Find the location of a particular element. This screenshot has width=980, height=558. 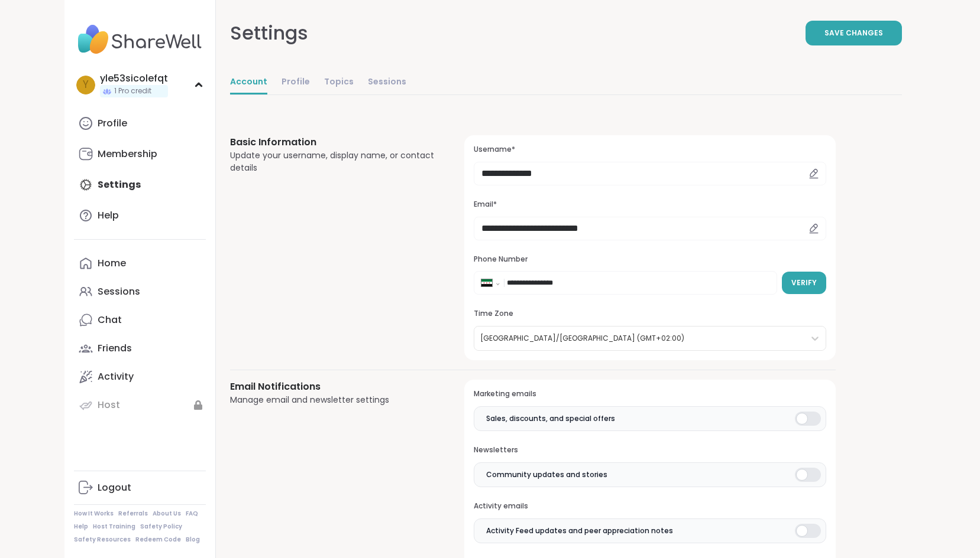

div: Home is located at coordinates (112, 263).